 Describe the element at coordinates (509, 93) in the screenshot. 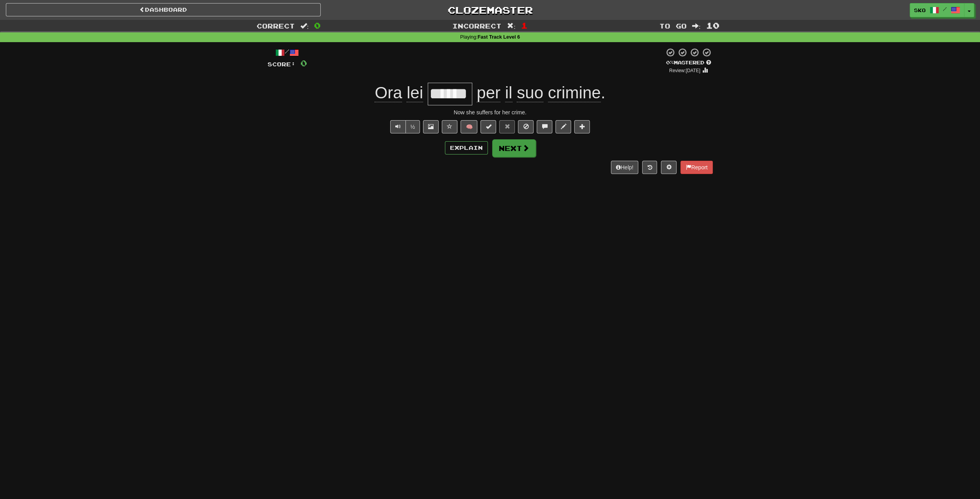

I see `span: il` at that location.